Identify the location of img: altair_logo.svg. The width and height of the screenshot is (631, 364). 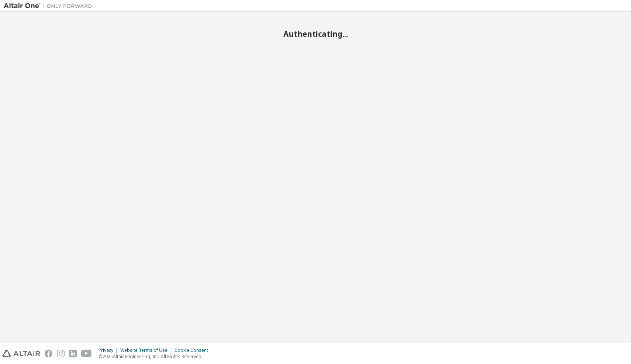
(21, 353).